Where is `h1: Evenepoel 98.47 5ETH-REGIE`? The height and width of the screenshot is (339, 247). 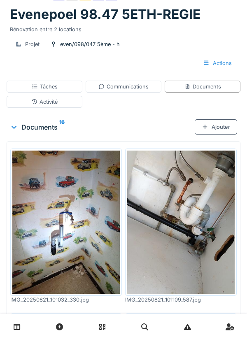 h1: Evenepoel 98.47 5ETH-REGIE is located at coordinates (105, 14).